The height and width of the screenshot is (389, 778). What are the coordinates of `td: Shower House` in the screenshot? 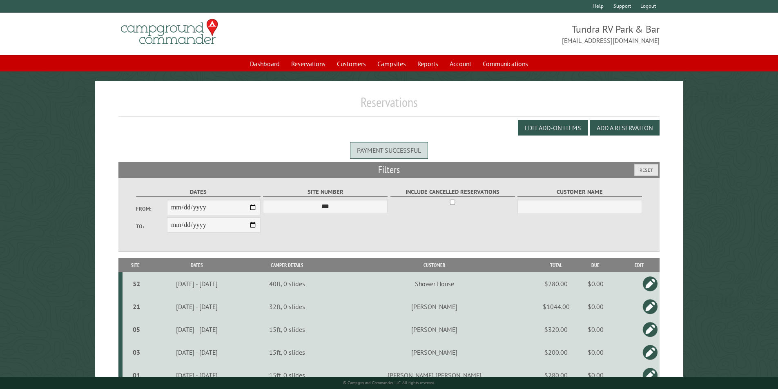 It's located at (435, 284).